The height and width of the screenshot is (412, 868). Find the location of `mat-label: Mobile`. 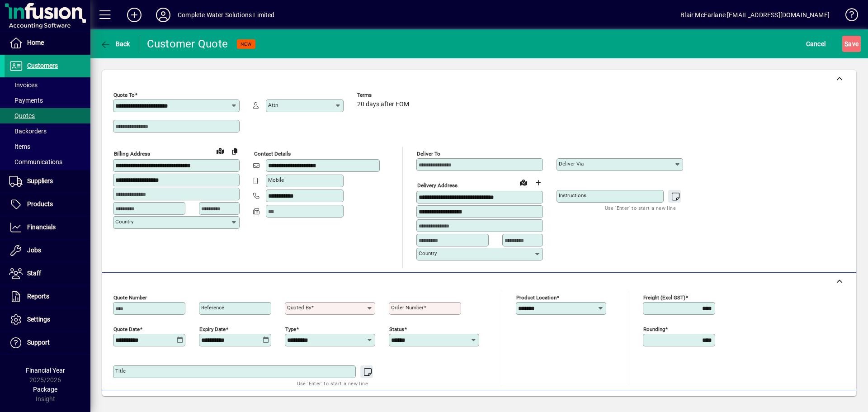

mat-label: Mobile is located at coordinates (276, 179).